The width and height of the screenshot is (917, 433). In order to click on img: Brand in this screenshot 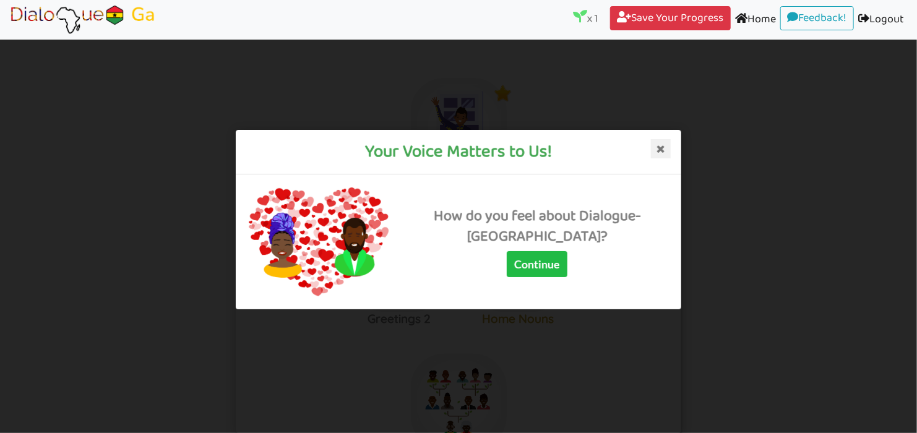, I will do `click(83, 20)`.